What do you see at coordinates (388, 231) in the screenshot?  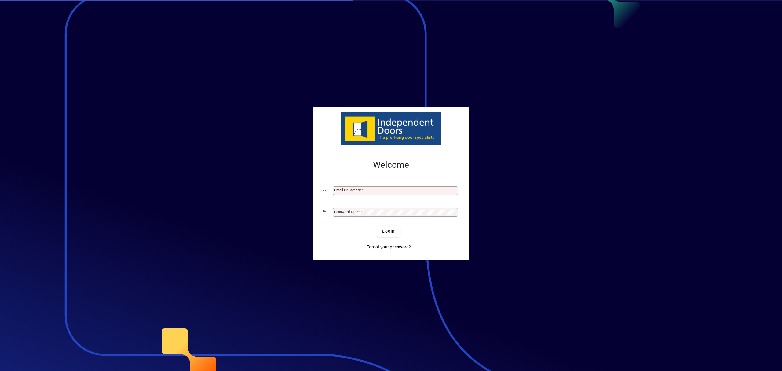 I see `span: Login` at bounding box center [388, 231].